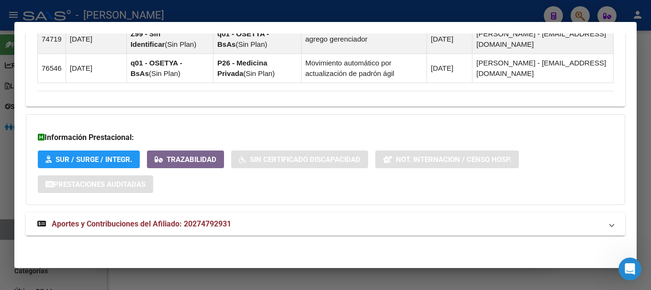  What do you see at coordinates (242, 68) in the screenshot?
I see `strong: P26 - Medicina Privada` at bounding box center [242, 68].